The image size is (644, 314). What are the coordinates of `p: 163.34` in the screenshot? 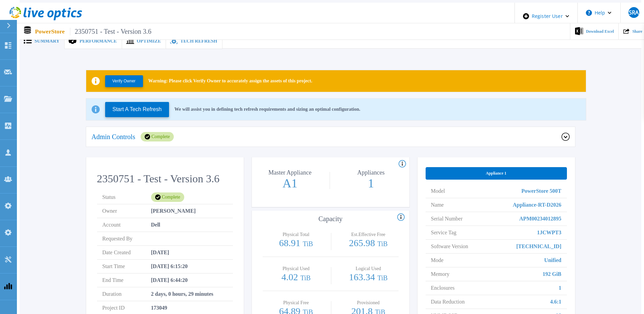 It's located at (368, 278).